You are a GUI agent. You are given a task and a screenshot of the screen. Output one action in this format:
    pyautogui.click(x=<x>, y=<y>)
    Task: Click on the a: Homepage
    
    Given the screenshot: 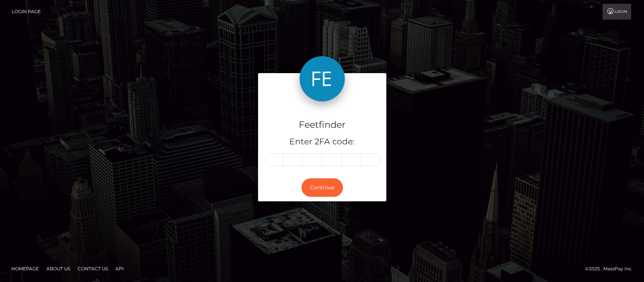 What is the action you would take?
    pyautogui.click(x=25, y=268)
    